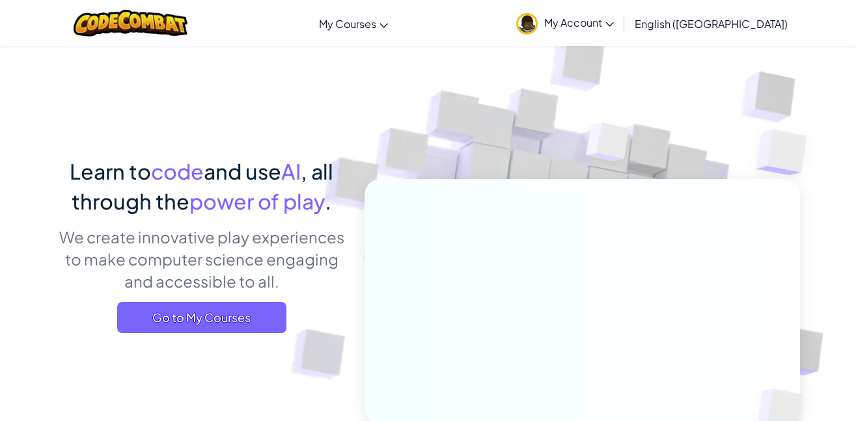 The width and height of the screenshot is (858, 421). I want to click on img: CodeCombat logo, so click(130, 23).